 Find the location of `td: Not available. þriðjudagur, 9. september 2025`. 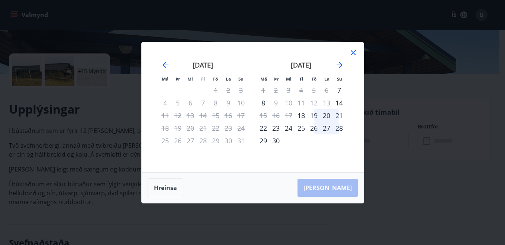

td: Not available. þriðjudagur, 9. september 2025 is located at coordinates (276, 103).